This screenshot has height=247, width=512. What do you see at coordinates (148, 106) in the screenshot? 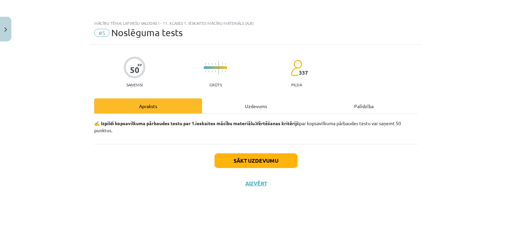
I see `div: Apraksts` at bounding box center [148, 106].